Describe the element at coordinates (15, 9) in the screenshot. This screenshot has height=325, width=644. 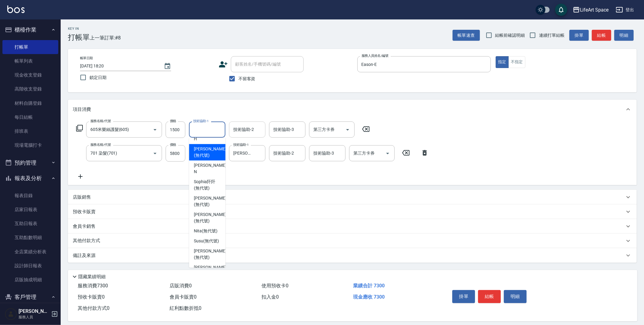
I see `img: Logo` at that location.